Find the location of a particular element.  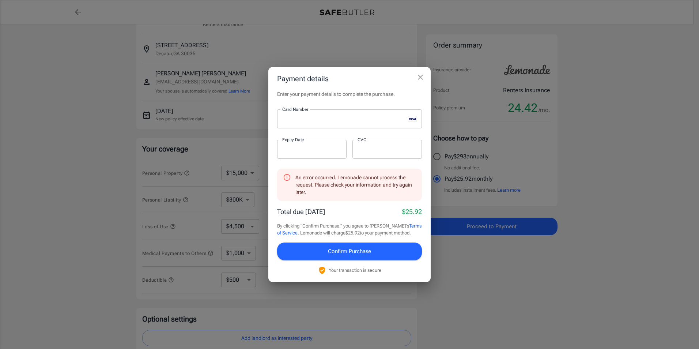

h2: Payment details is located at coordinates (350, 79).